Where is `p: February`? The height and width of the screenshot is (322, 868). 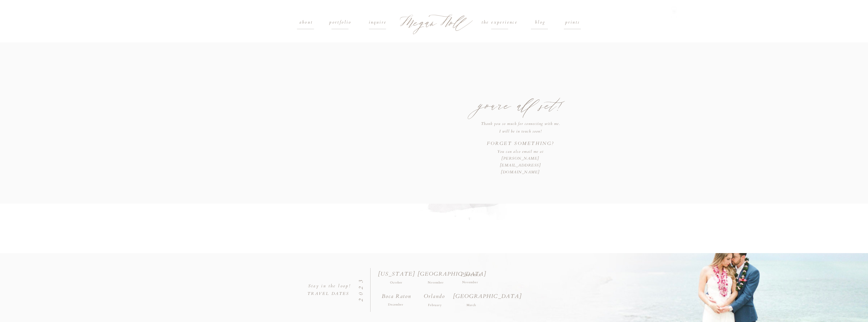 p: February is located at coordinates (435, 308).